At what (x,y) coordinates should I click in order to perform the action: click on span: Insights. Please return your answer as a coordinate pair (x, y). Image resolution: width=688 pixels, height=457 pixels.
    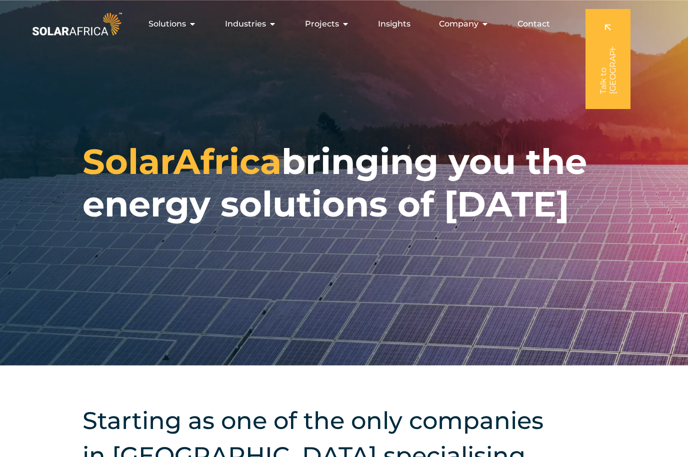
    Looking at the image, I should click on (394, 24).